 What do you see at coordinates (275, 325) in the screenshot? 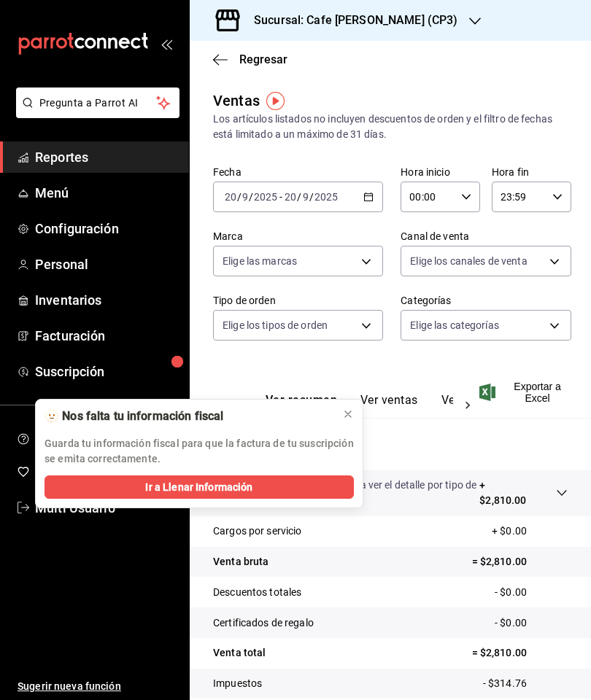
I see `span: Elige los tipos de orden` at bounding box center [275, 325].